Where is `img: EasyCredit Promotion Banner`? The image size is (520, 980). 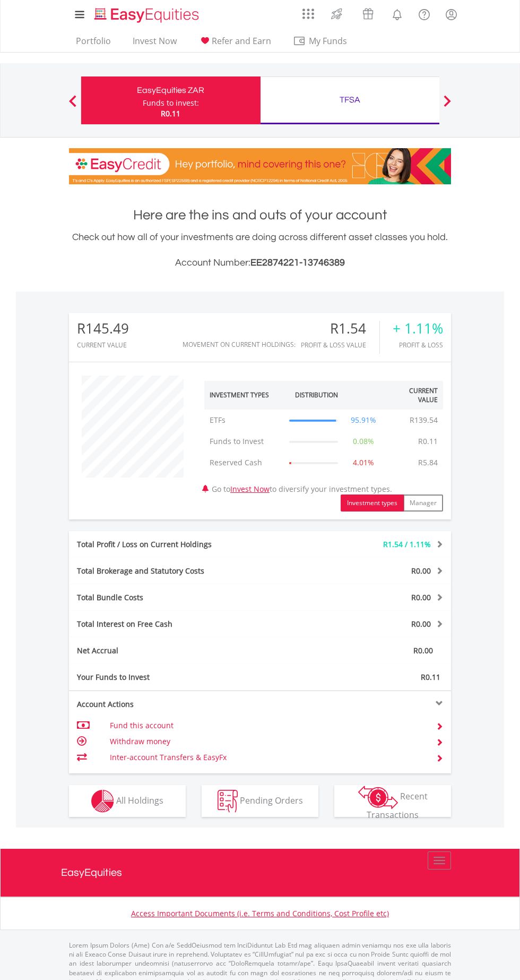 img: EasyCredit Promotion Banner is located at coordinates (260, 166).